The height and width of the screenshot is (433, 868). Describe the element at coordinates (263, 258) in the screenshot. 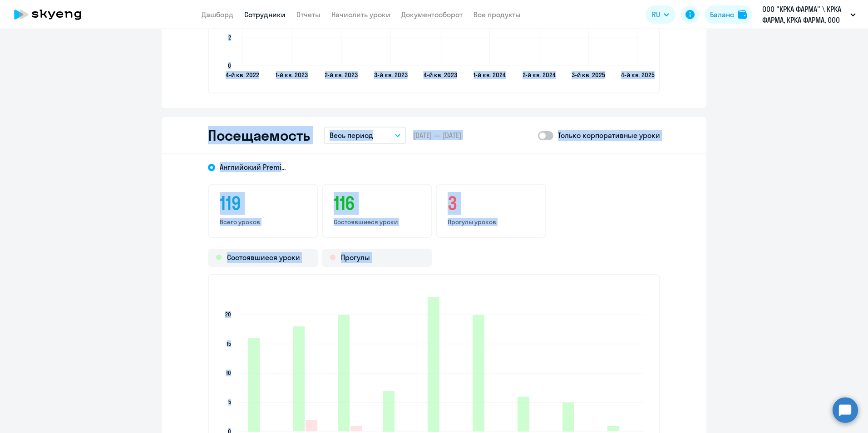

I see `div: Состоявшиеся уроки` at that location.